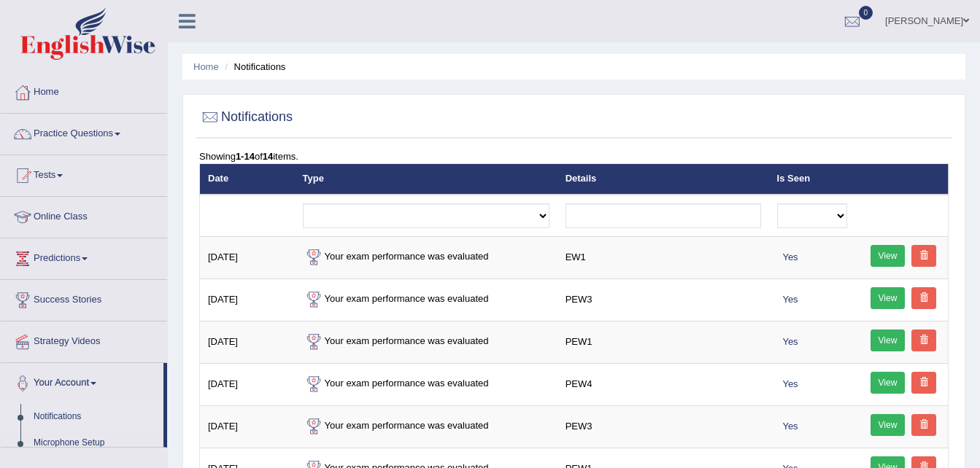  Describe the element at coordinates (84, 173) in the screenshot. I see `a: Tests` at that location.